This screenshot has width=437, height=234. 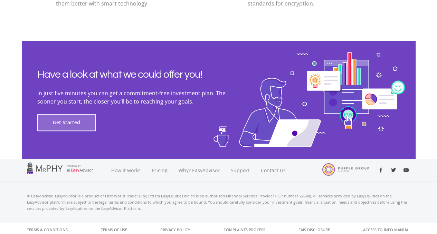 What do you see at coordinates (273, 170) in the screenshot?
I see `a: Contact Us` at bounding box center [273, 170].